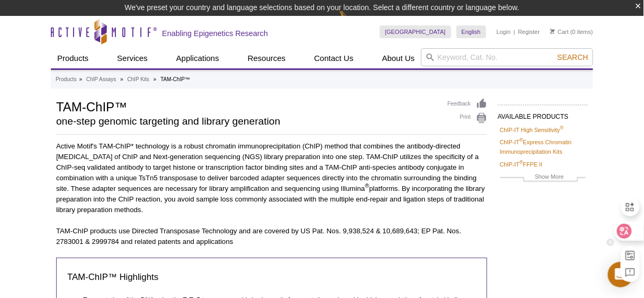 The image size is (644, 298). I want to click on a: About Us, so click(399, 59).